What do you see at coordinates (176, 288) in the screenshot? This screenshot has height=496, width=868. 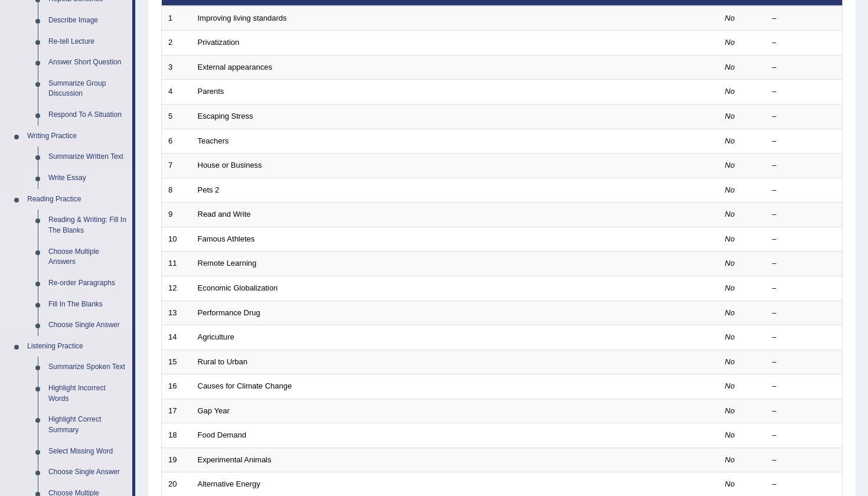 I see `td: 12` at bounding box center [176, 288].